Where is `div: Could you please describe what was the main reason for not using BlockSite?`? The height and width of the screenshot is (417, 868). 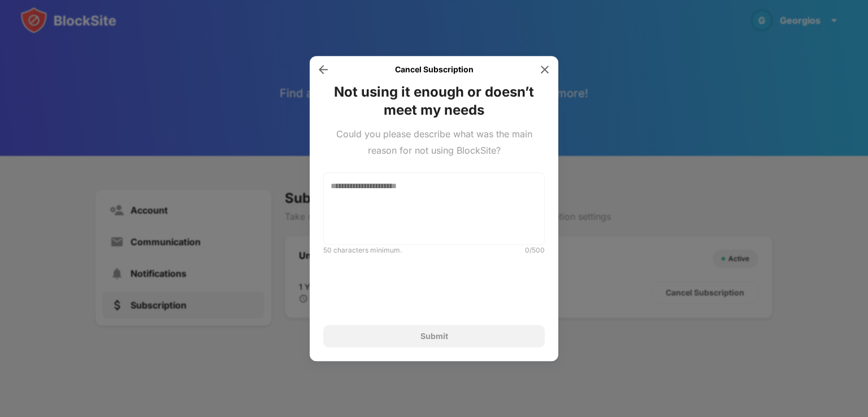 div: Could you please describe what was the main reason for not using BlockSite? is located at coordinates (434, 143).